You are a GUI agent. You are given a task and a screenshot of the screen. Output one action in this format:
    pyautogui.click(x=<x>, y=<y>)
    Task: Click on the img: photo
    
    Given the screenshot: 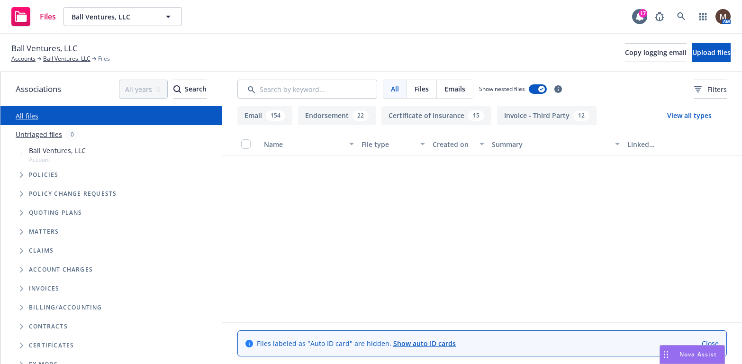 What is the action you would take?
    pyautogui.click(x=723, y=17)
    